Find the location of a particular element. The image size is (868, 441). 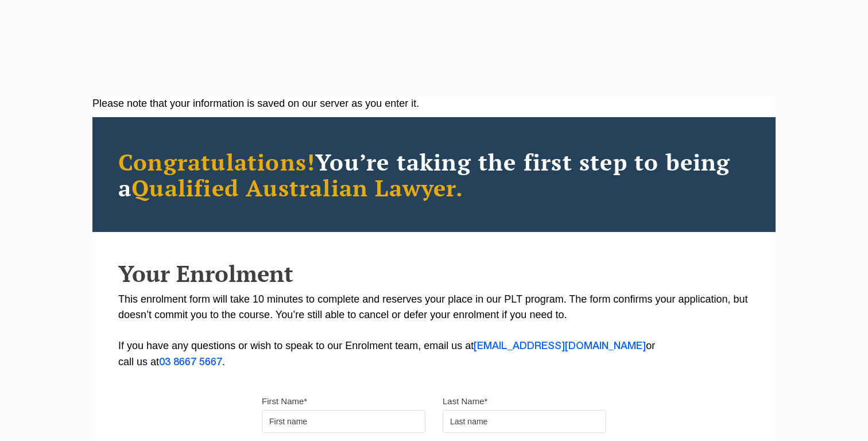

label: First Name* is located at coordinates (284, 401).